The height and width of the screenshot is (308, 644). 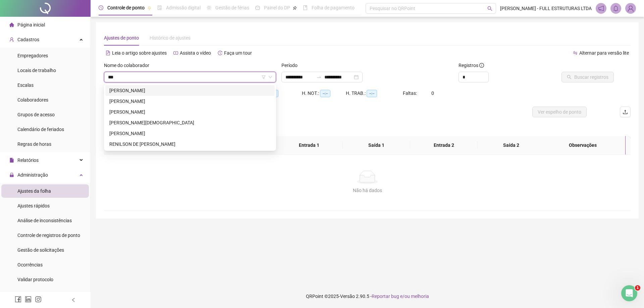 What do you see at coordinates (126, 8) in the screenshot?
I see `span: Controle de ponto` at bounding box center [126, 8].